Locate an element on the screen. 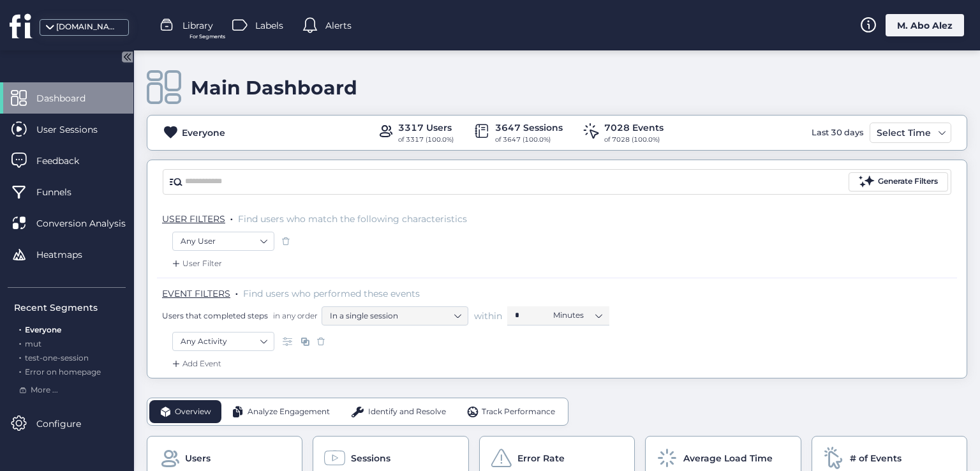 This screenshot has height=471, width=980. span: in any order is located at coordinates (294, 315).